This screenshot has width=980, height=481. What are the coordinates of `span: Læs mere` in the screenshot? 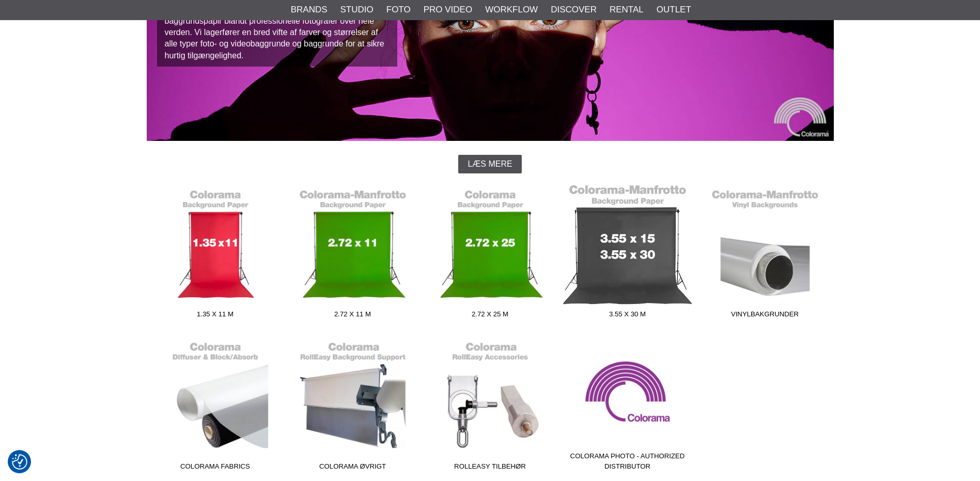 It's located at (490, 164).